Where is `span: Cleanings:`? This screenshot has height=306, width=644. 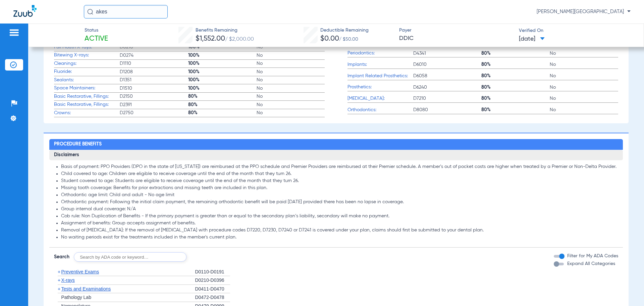
span: Cleanings: is located at coordinates (87, 63).